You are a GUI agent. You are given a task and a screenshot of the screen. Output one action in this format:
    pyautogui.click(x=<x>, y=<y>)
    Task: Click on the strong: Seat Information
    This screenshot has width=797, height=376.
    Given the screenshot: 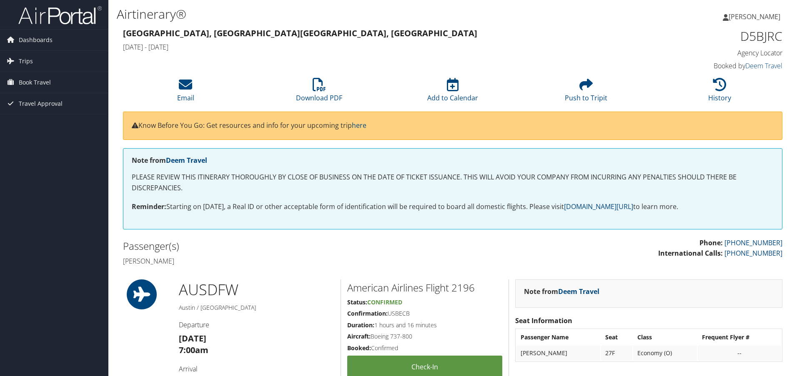 What is the action you would take?
    pyautogui.click(x=544, y=321)
    